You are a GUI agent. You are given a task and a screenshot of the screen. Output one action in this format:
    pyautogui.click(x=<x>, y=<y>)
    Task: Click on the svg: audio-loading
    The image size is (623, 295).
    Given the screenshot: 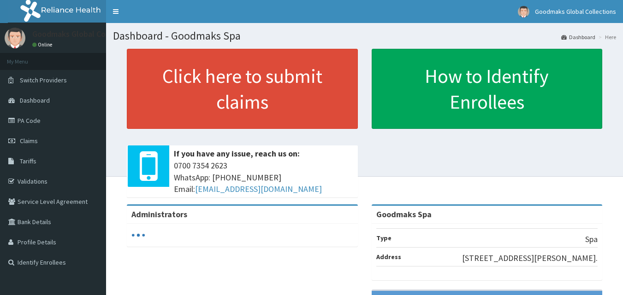 What is the action you would take?
    pyautogui.click(x=138, y=236)
    